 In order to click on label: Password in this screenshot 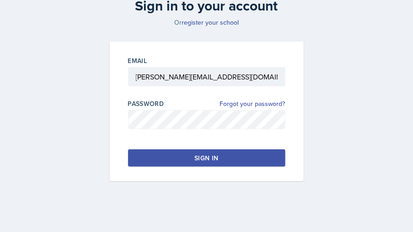, I will do `click(146, 104)`.